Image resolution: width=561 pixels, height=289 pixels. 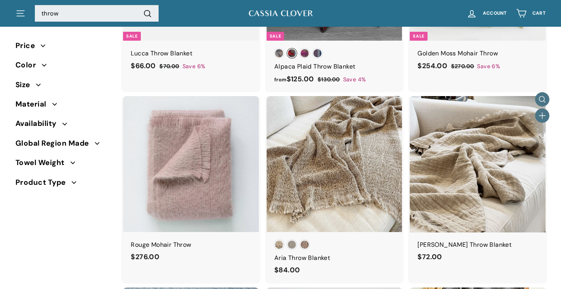 What do you see at coordinates (354, 79) in the screenshot?
I see `span: Save 4%` at bounding box center [354, 79].